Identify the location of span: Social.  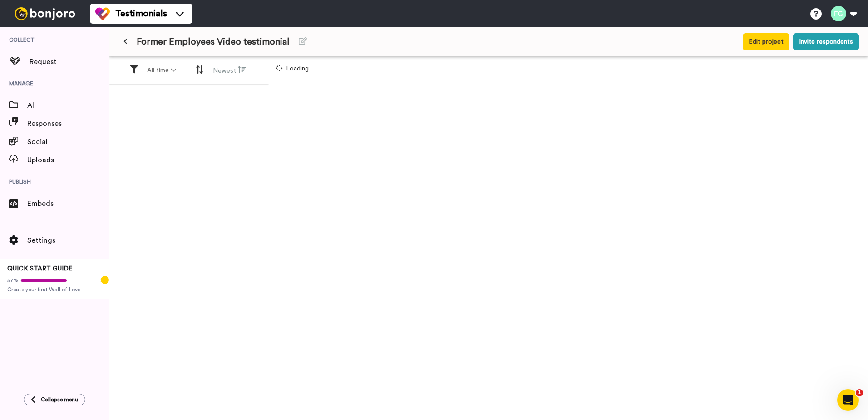
(68, 142).